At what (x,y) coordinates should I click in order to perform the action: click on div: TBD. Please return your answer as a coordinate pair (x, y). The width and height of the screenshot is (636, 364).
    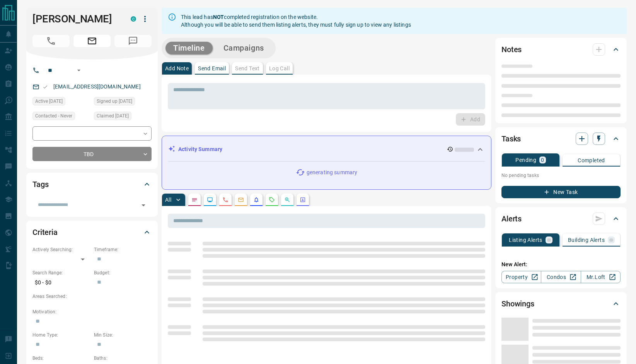
    Looking at the image, I should click on (92, 154).